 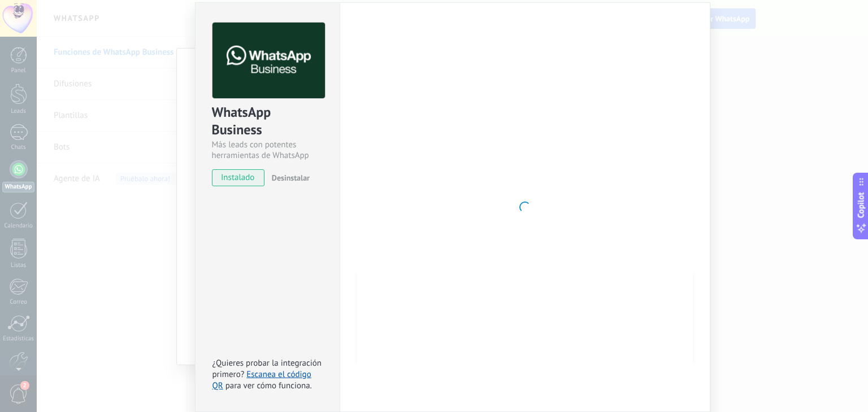 I want to click on span: instalado, so click(x=238, y=178).